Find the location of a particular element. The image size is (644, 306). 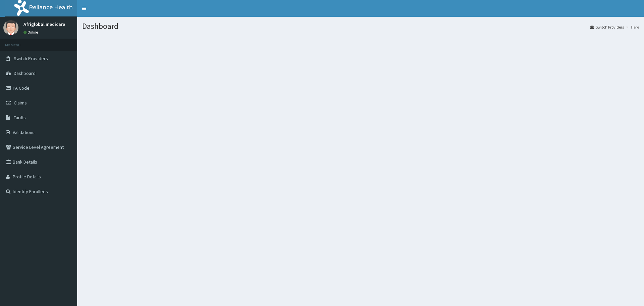

a: Switch Providers is located at coordinates (607, 27).